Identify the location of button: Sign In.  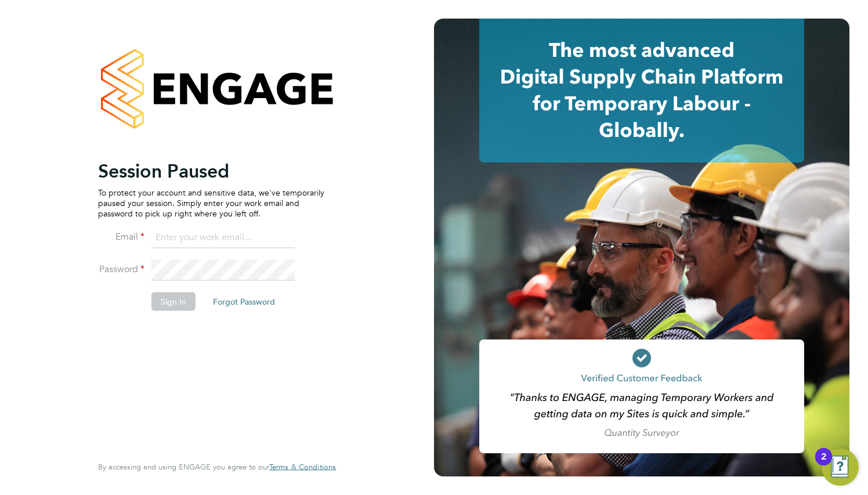
(174, 301).